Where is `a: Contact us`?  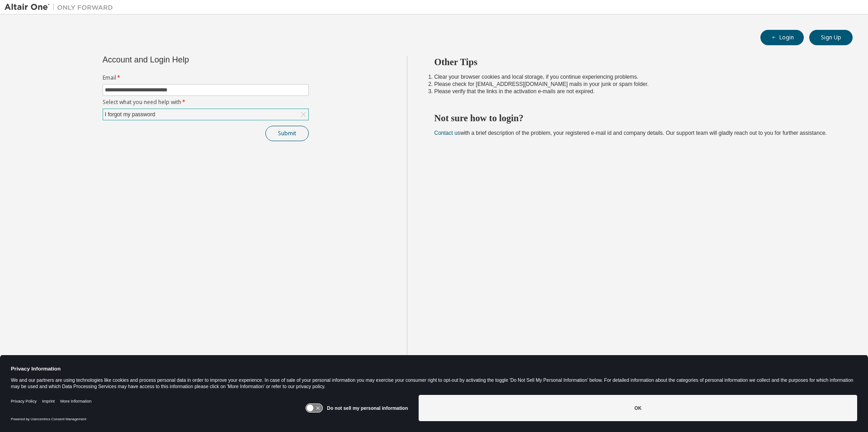
a: Contact us is located at coordinates (447, 133).